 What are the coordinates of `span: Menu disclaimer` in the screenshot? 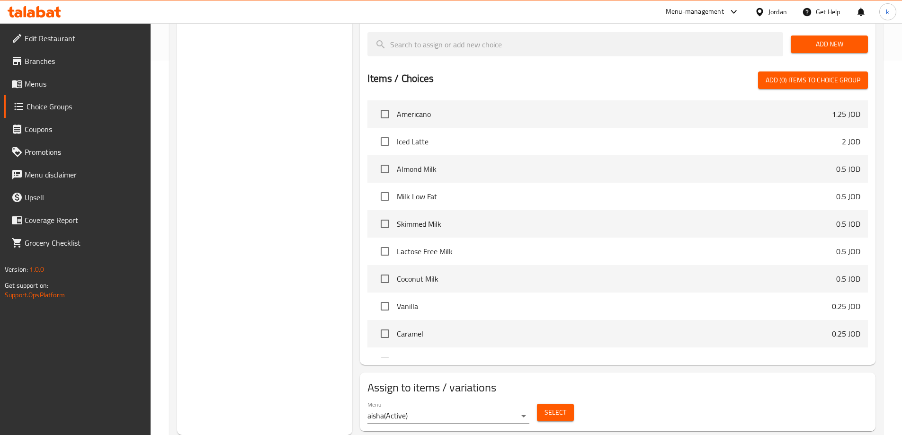 It's located at (84, 175).